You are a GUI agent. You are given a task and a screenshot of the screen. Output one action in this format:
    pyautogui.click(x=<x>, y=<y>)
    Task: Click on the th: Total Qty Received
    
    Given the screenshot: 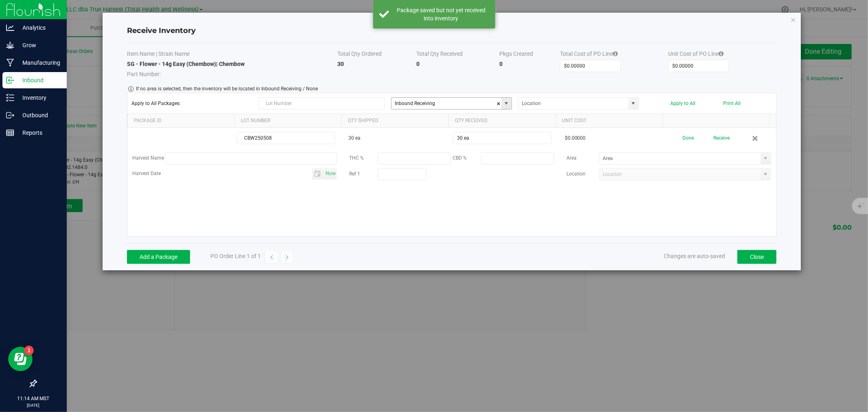 What is the action you would take?
    pyautogui.click(x=458, y=55)
    